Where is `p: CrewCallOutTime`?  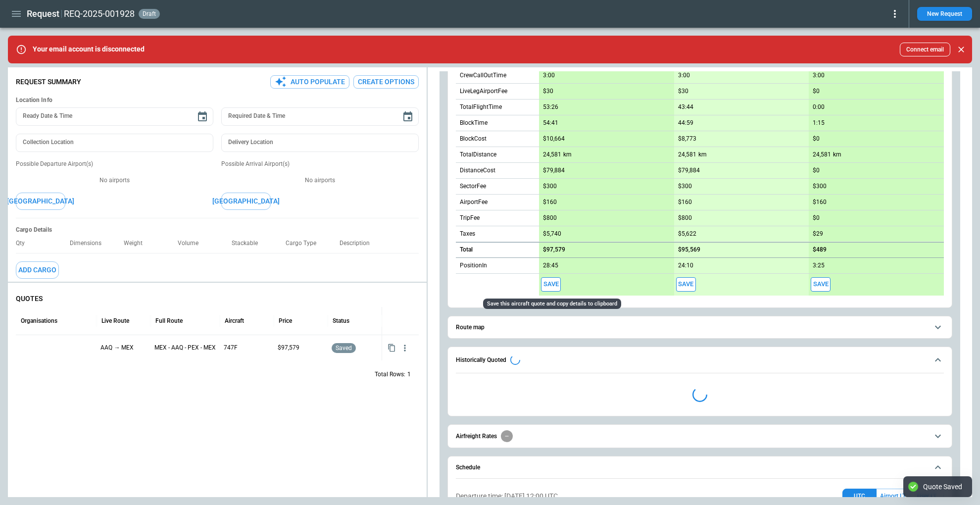
p: CrewCallOutTime is located at coordinates (483, 75).